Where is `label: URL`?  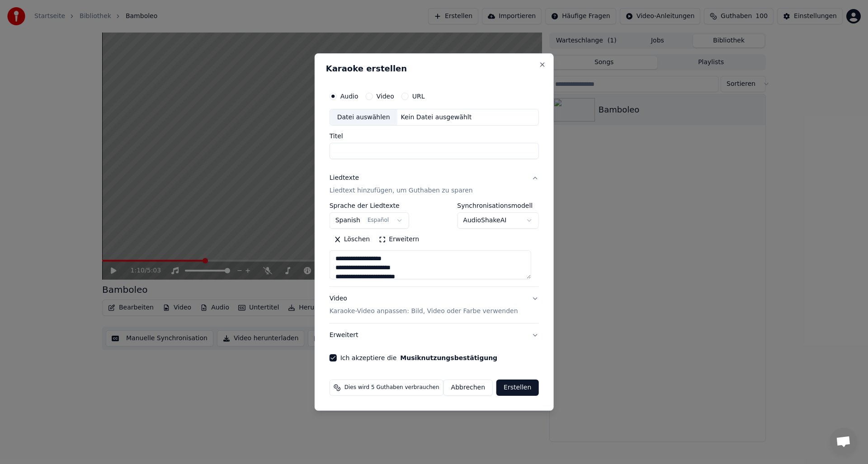
label: URL is located at coordinates (418, 96).